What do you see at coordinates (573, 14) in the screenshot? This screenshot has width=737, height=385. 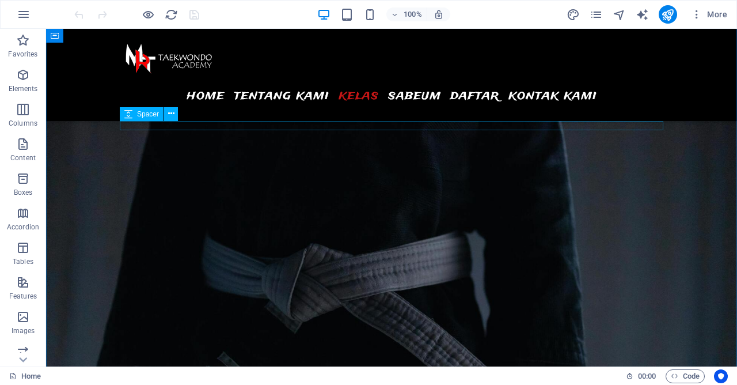 I see `button: design` at bounding box center [573, 14].